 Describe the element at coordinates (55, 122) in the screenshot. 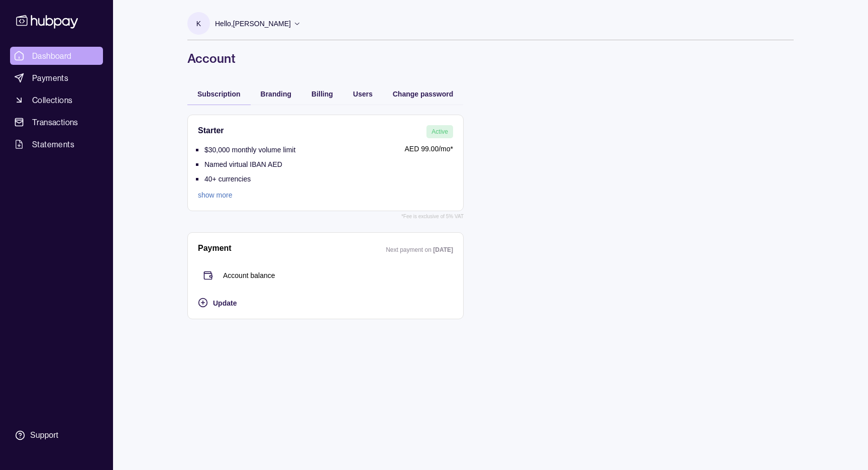

I see `span: Transactions` at that location.